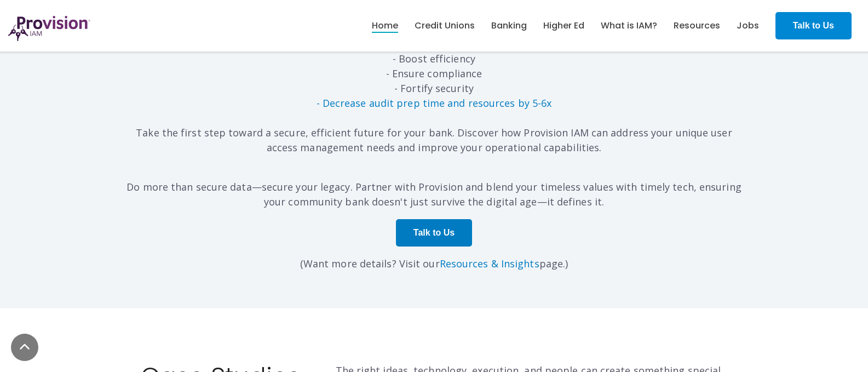 The image size is (868, 372). I want to click on a: Credit Unions, so click(445, 26).